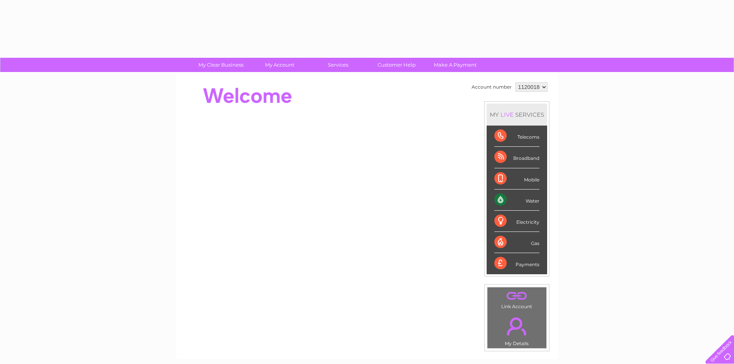 The height and width of the screenshot is (364, 734). What do you see at coordinates (517, 200) in the screenshot?
I see `div: Water` at bounding box center [517, 200].